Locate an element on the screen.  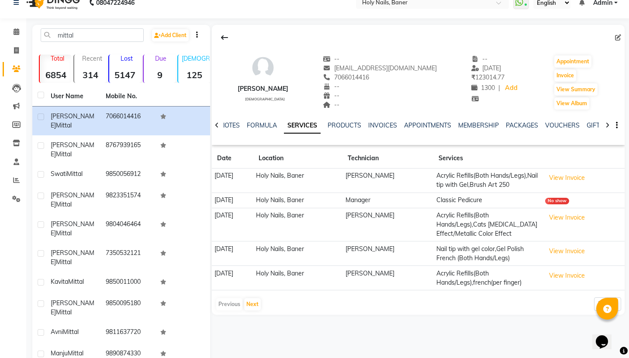
strong: 5147 is located at coordinates (125, 75).